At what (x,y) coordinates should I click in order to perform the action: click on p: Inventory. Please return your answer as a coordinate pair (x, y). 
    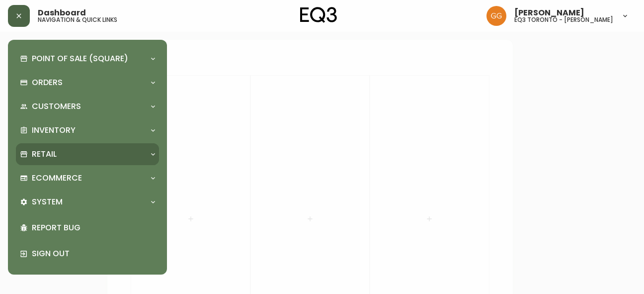
    Looking at the image, I should click on (54, 130).